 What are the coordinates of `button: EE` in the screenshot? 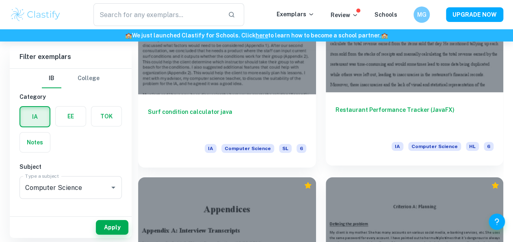 It's located at (71, 116).